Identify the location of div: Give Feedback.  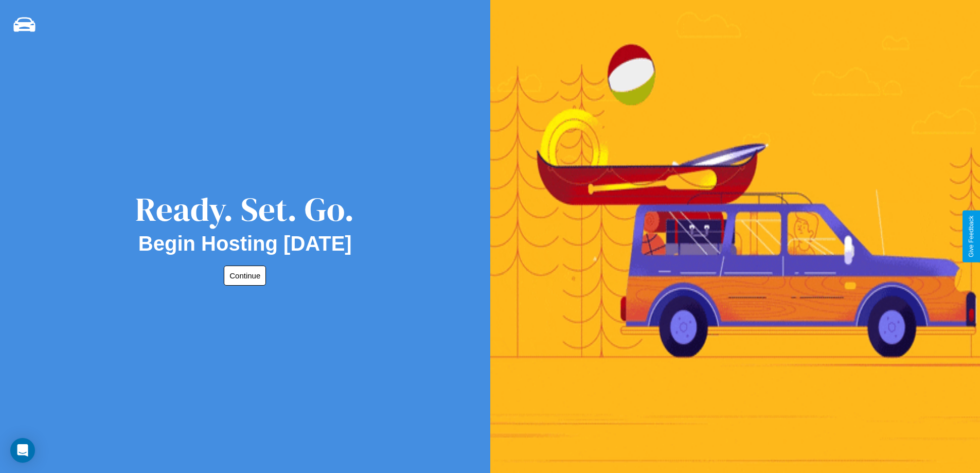
(972, 236).